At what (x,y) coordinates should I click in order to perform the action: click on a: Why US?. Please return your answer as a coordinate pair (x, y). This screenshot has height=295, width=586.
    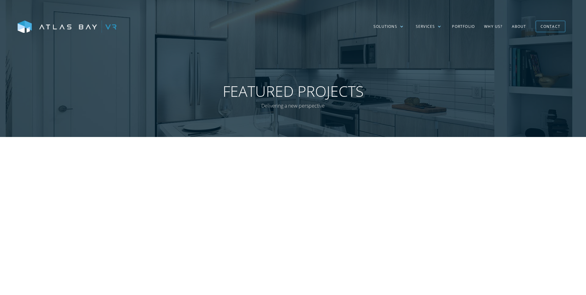
    Looking at the image, I should click on (493, 27).